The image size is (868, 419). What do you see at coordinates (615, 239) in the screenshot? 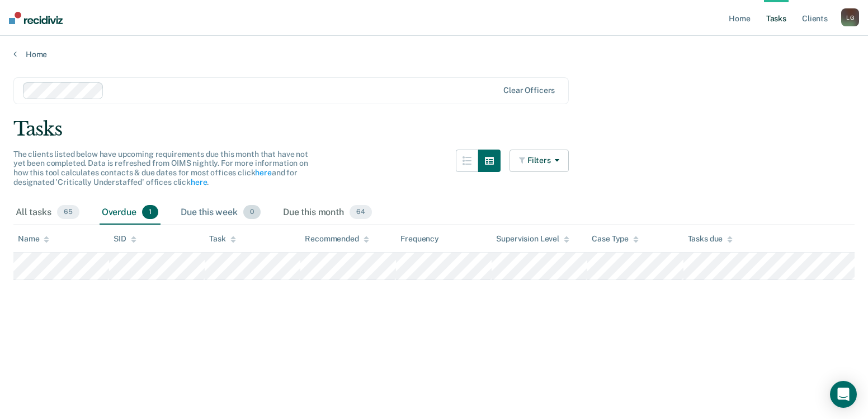
I see `div: Case Type` at bounding box center [615, 239].